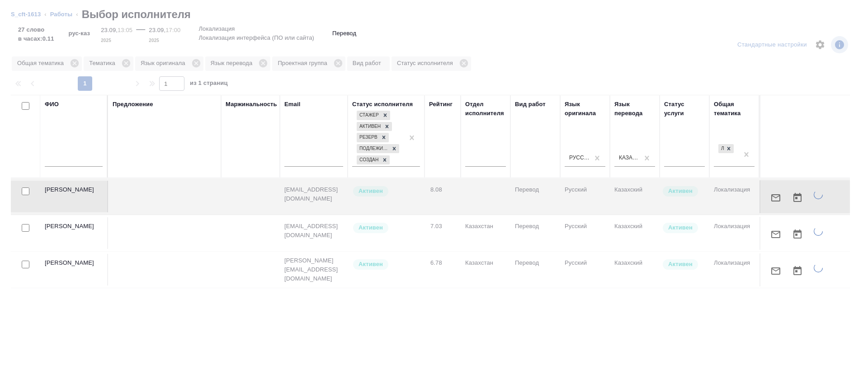  What do you see at coordinates (368, 160) in the screenshot?
I see `div: Создан` at bounding box center [368, 160].